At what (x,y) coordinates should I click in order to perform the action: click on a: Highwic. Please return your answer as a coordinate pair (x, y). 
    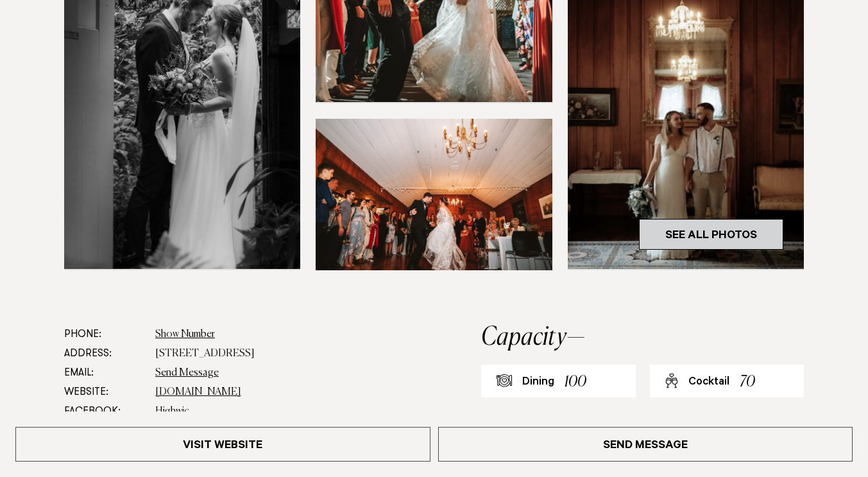
    Looking at the image, I should click on (172, 412).